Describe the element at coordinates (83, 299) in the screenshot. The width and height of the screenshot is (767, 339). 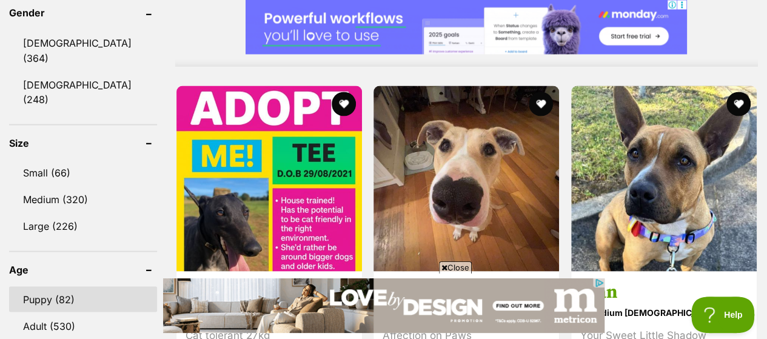
I see `a: Puppy (82)` at that location.